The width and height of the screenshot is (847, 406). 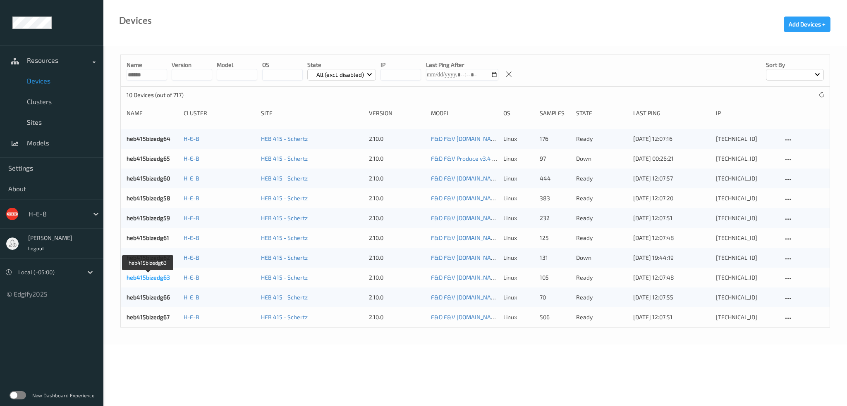 I want to click on p: State, so click(x=341, y=65).